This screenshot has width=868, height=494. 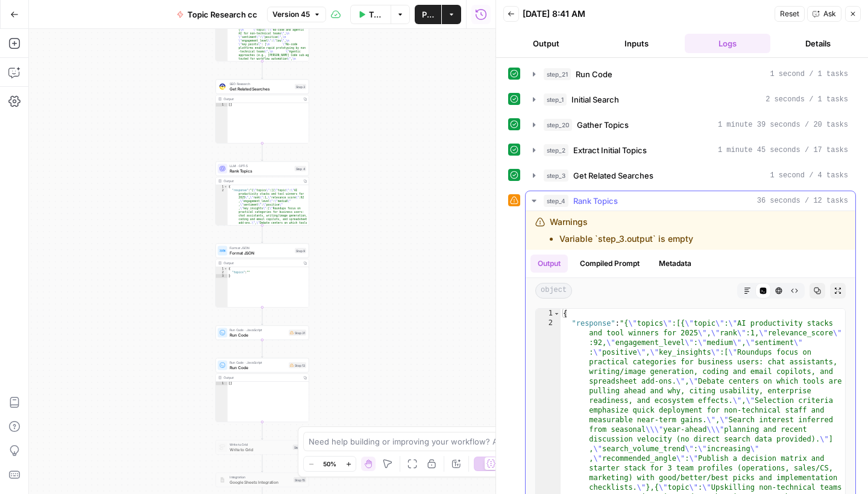 What do you see at coordinates (690, 201) in the screenshot?
I see `button: 36 seconds / 12 tasks` at bounding box center [690, 201].